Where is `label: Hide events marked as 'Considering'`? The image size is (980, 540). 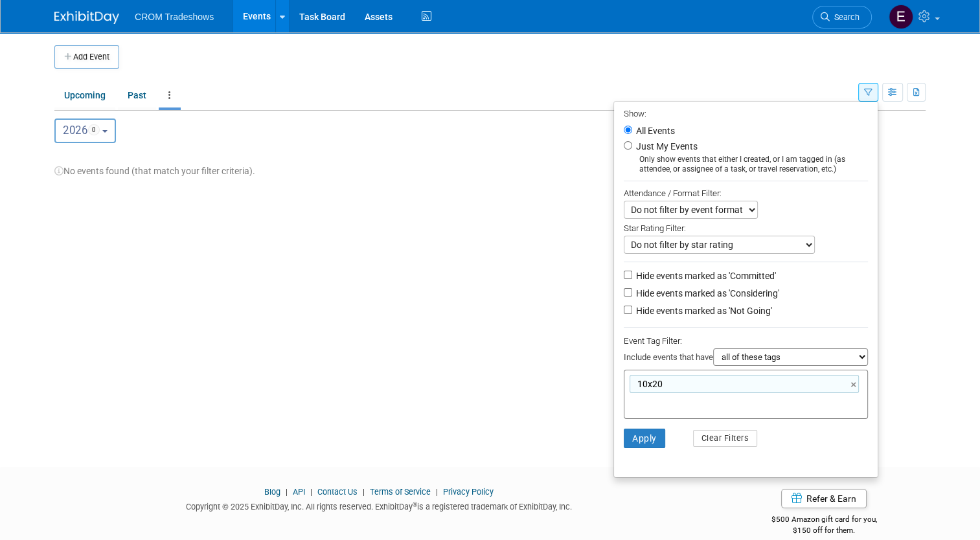 label: Hide events marked as 'Considering' is located at coordinates (706, 293).